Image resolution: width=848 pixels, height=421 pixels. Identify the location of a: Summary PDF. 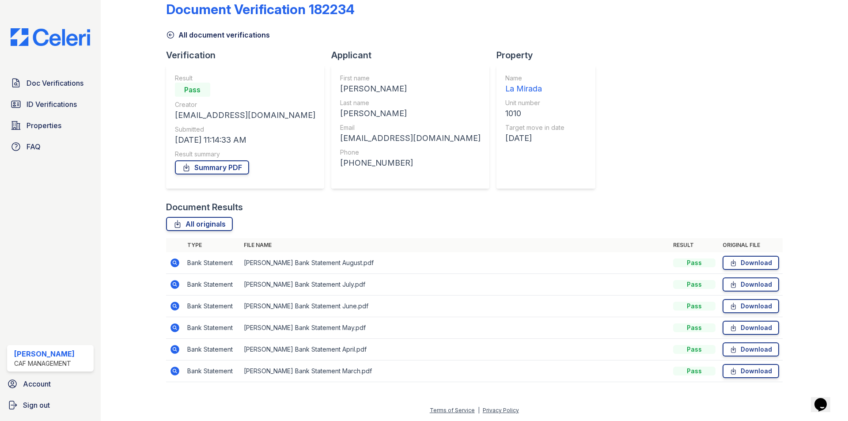
(212, 167).